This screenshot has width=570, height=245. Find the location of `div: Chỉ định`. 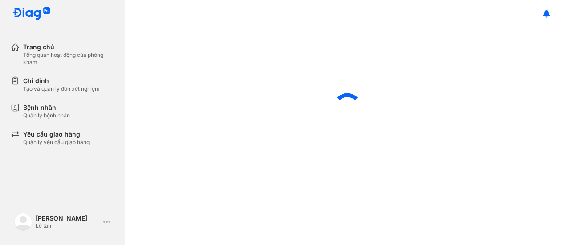

div: Chỉ định is located at coordinates (61, 81).